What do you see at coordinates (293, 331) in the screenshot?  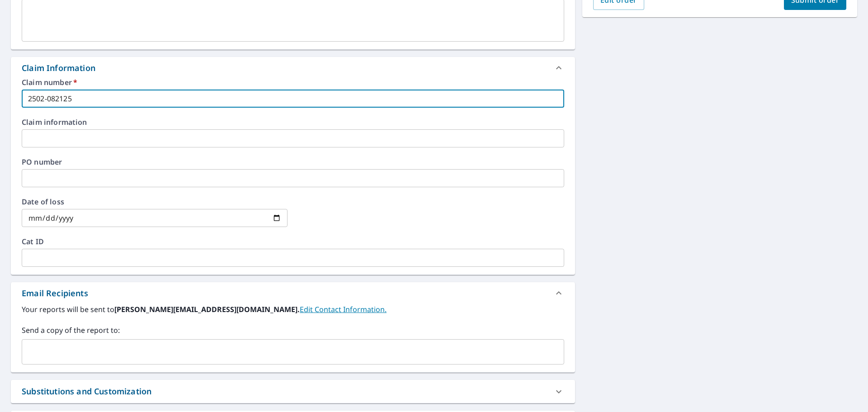 I see `label: Send a copy of the report to:` at bounding box center [293, 331].